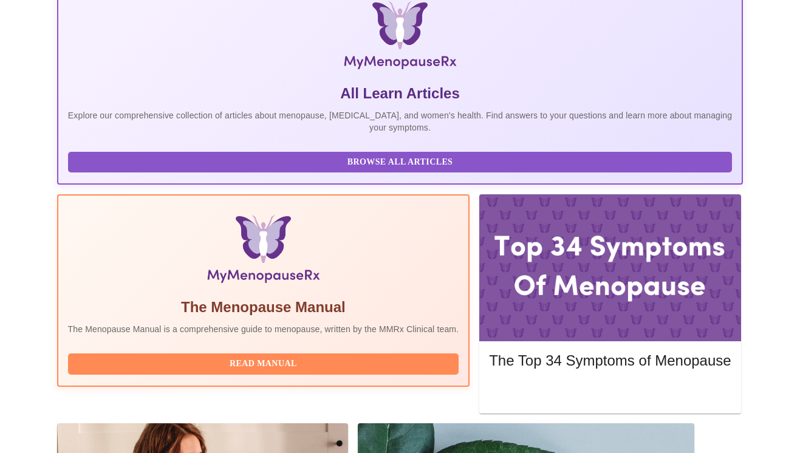  I want to click on h5: All Learn Articles, so click(400, 94).